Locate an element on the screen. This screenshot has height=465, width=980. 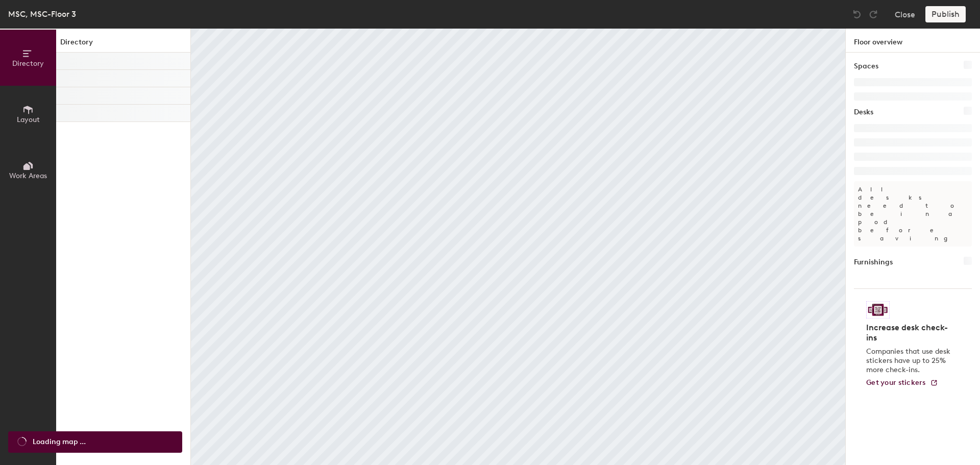
h4: Increase desk check-ins is located at coordinates (910, 333).